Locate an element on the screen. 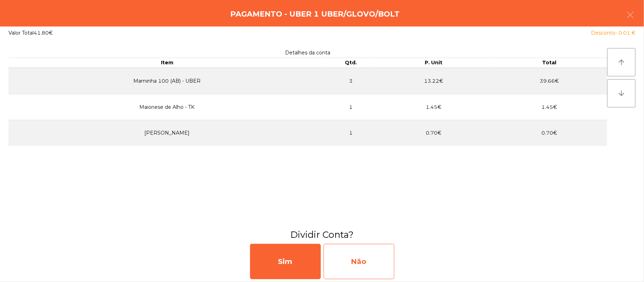 The image size is (644, 282). div: Sim is located at coordinates (285, 262).